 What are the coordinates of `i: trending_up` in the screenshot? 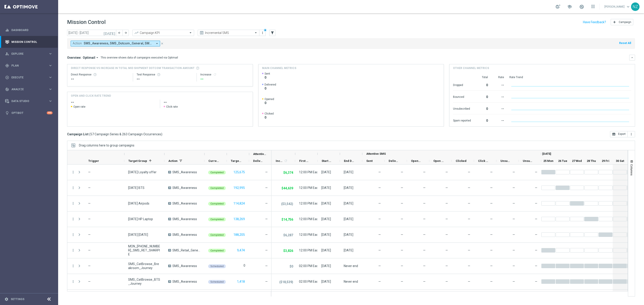 It's located at (136, 33).